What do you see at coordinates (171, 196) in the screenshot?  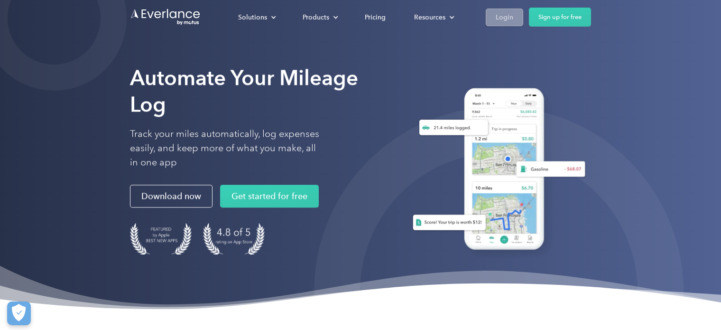 I see `a: Download now` at bounding box center [171, 196].